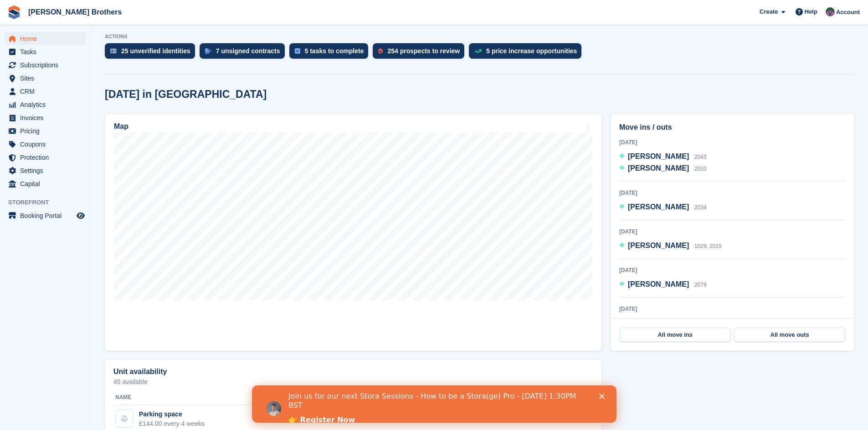  What do you see at coordinates (353, 233) in the screenshot?
I see `a: Map` at bounding box center [353, 233].